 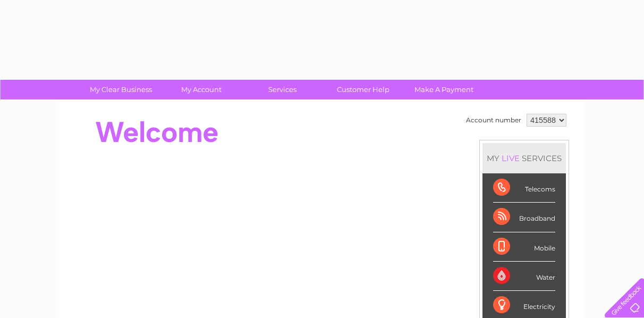 What do you see at coordinates (202, 89) in the screenshot?
I see `a: My Account` at bounding box center [202, 89].